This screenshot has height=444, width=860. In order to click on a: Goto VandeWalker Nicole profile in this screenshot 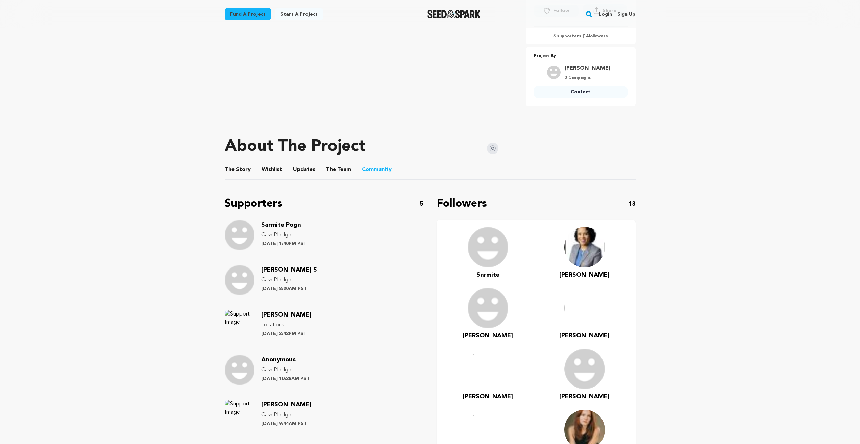, I will do `click(587, 68)`.